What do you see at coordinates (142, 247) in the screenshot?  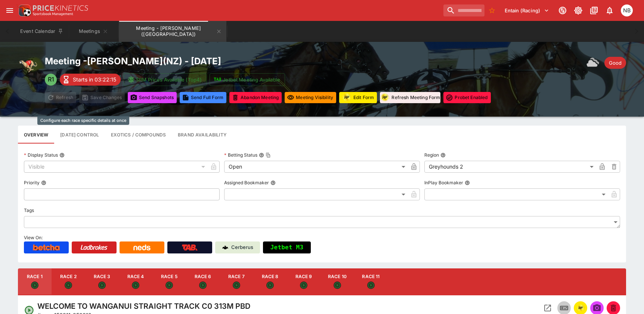 I see `img: Neds` at bounding box center [142, 247].